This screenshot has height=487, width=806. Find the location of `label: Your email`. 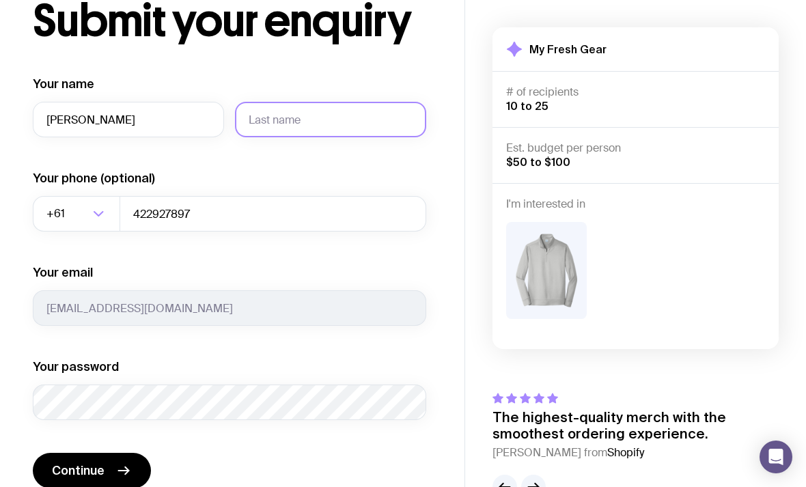

label: Your email is located at coordinates (63, 273).